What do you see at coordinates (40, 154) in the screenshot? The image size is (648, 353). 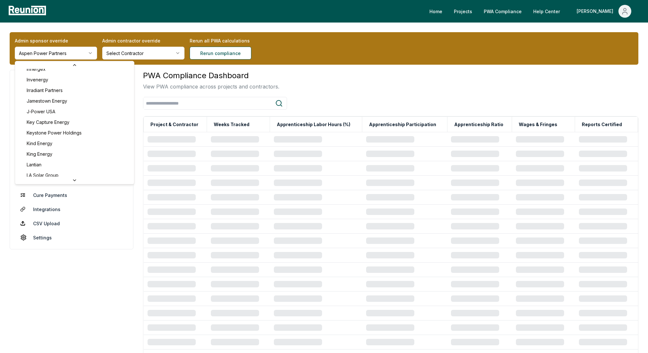 I see `span: King Energy` at bounding box center [40, 154].